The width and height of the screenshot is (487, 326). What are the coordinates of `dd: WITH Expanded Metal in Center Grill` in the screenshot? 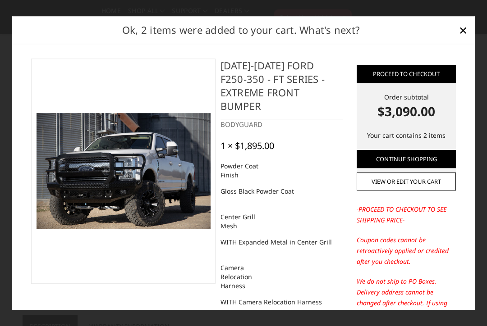 It's located at (276, 242).